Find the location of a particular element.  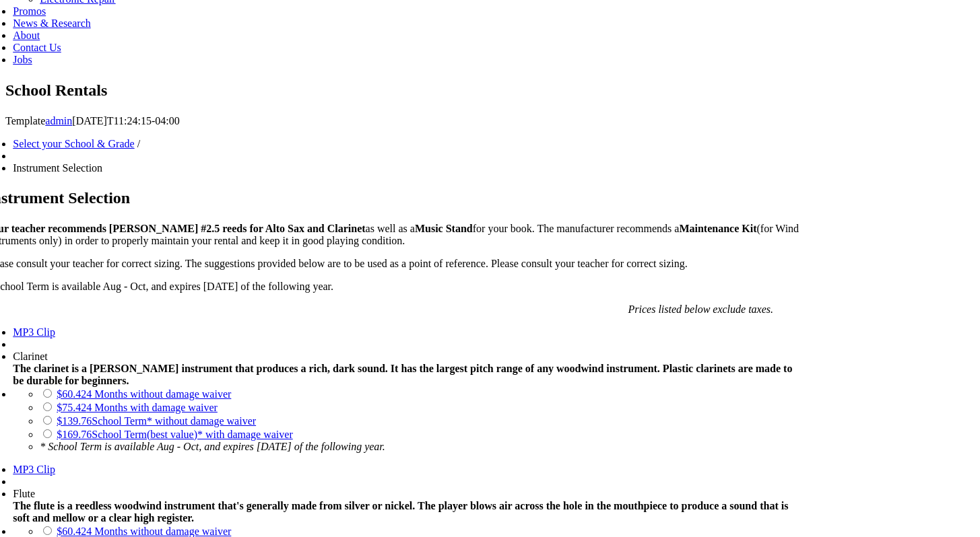

a: Promos is located at coordinates (29, 11).